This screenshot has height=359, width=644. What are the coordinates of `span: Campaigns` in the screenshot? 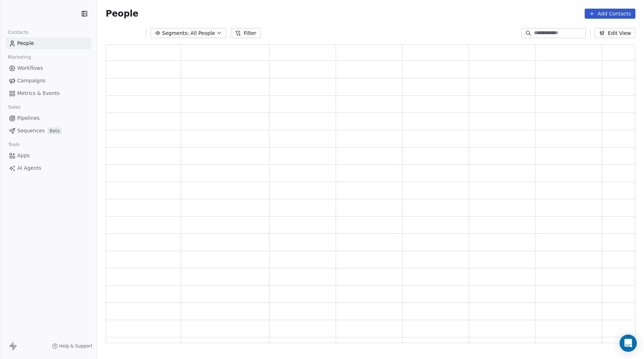 It's located at (31, 81).